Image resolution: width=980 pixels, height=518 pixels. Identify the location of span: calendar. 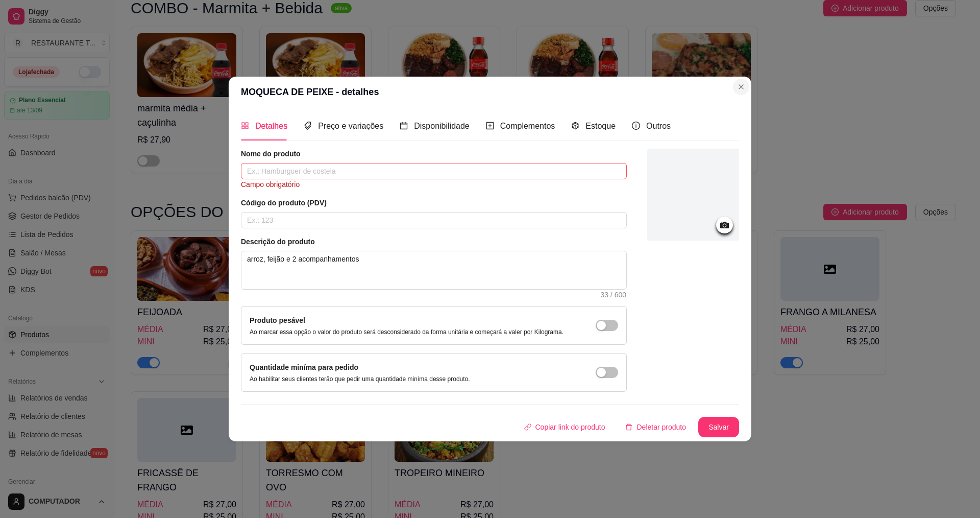
(404, 126).